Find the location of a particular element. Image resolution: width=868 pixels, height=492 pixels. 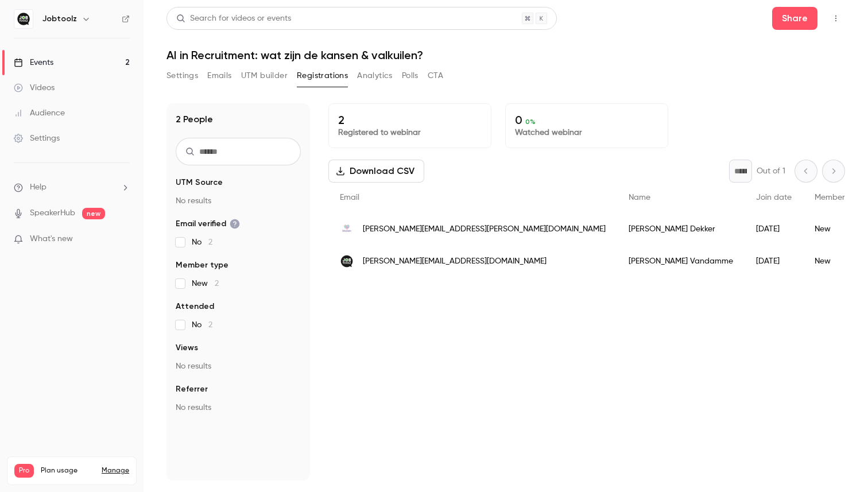

span: 0 % is located at coordinates (531, 122).